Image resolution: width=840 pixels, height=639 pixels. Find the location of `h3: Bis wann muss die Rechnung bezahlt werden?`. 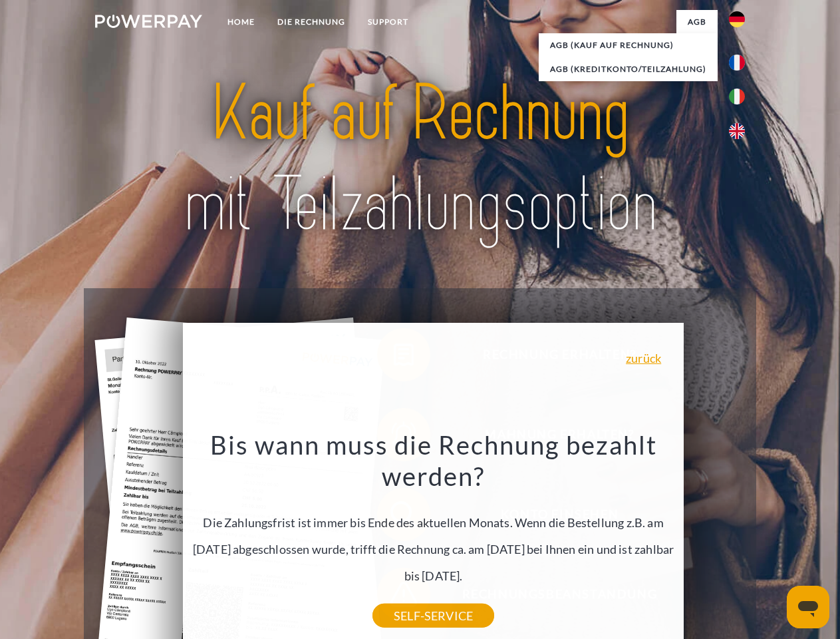

h3: Bis wann muss die Rechnung bezahlt werden? is located at coordinates (434, 460).